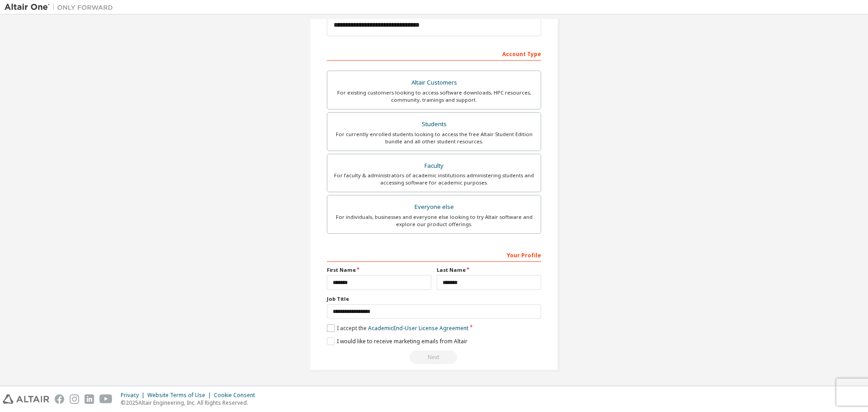  I want to click on div: Students, so click(434, 125).